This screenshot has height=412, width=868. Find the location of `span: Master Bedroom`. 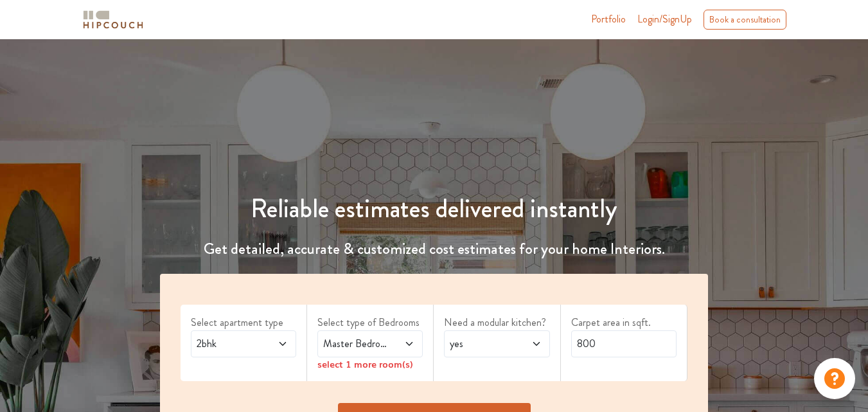

span: Master Bedroom is located at coordinates (356, 343).